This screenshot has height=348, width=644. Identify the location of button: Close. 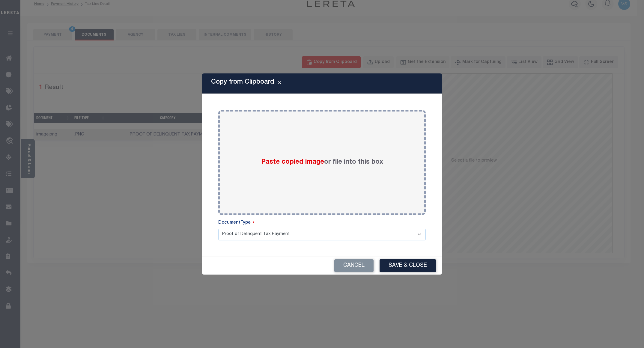
(280, 84).